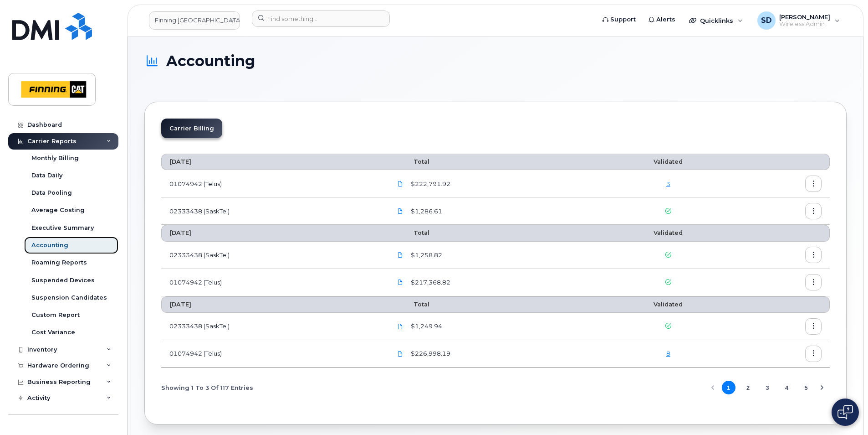 The height and width of the screenshot is (435, 868). Describe the element at coordinates (210, 61) in the screenshot. I see `span: Accounting` at that location.